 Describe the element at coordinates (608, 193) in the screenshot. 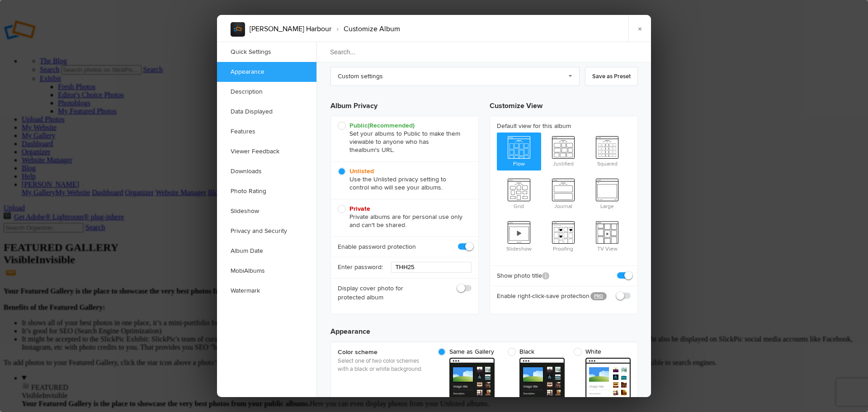

I see `span: Large` at that location.